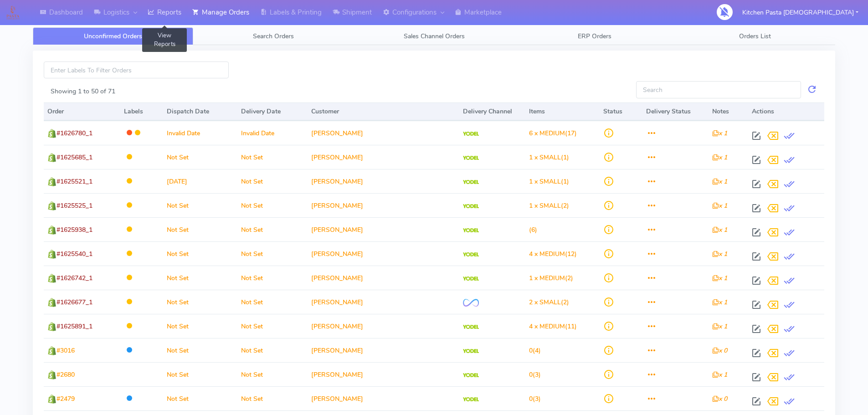 The image size is (868, 415). What do you see at coordinates (553, 326) in the screenshot?
I see `span: (11)` at bounding box center [553, 326].